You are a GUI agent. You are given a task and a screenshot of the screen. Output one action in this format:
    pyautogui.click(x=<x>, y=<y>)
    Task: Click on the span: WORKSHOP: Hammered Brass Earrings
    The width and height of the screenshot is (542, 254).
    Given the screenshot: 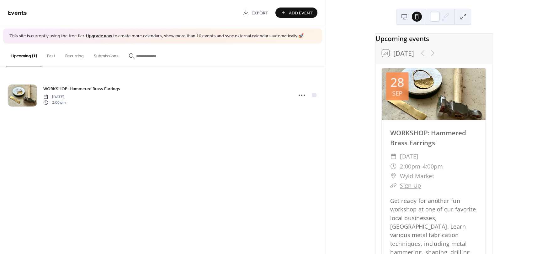 What is the action you would take?
    pyautogui.click(x=82, y=89)
    